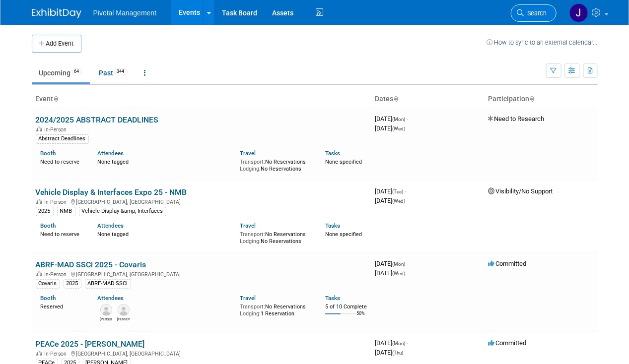 The image size is (629, 364). I want to click on button: Add Event, so click(57, 44).